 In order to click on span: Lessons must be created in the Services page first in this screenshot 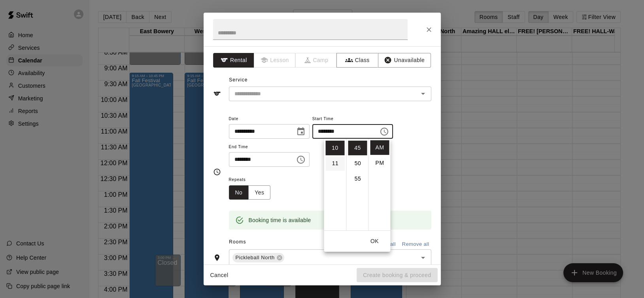, I will do `click(275, 60)`.